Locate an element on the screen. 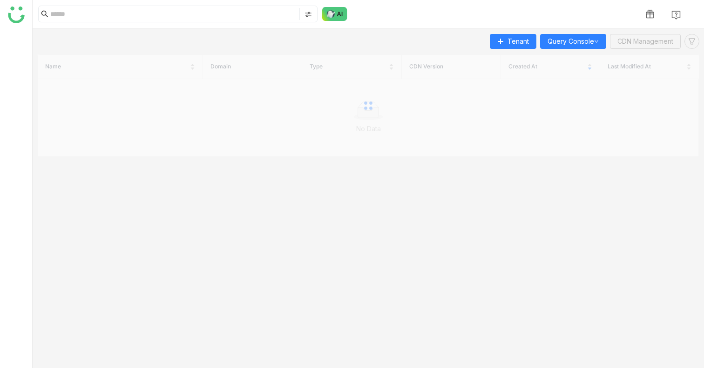  button: Tenant is located at coordinates (513, 41).